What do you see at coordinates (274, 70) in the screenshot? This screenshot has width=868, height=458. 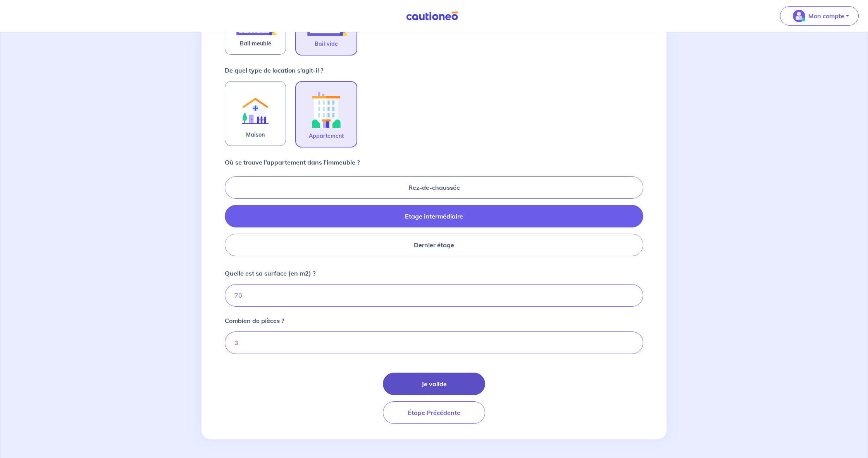 I see `p: De quel type de location s’agit-il ?` at bounding box center [274, 70].